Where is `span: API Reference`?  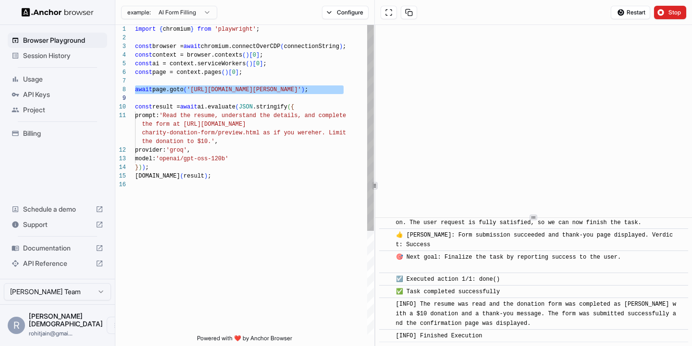 span: API Reference is located at coordinates (57, 264).